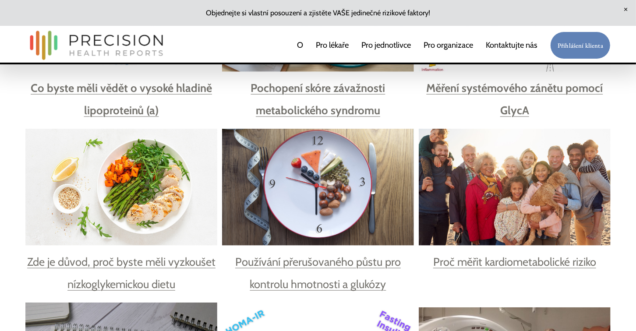 This screenshot has height=331, width=636. I want to click on a: rozbalovací nabídka složek, so click(448, 45).